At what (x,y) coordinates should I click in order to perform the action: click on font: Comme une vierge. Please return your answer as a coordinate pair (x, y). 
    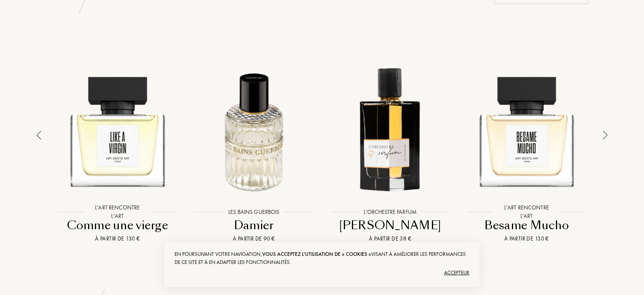
    Looking at the image, I should click on (118, 225).